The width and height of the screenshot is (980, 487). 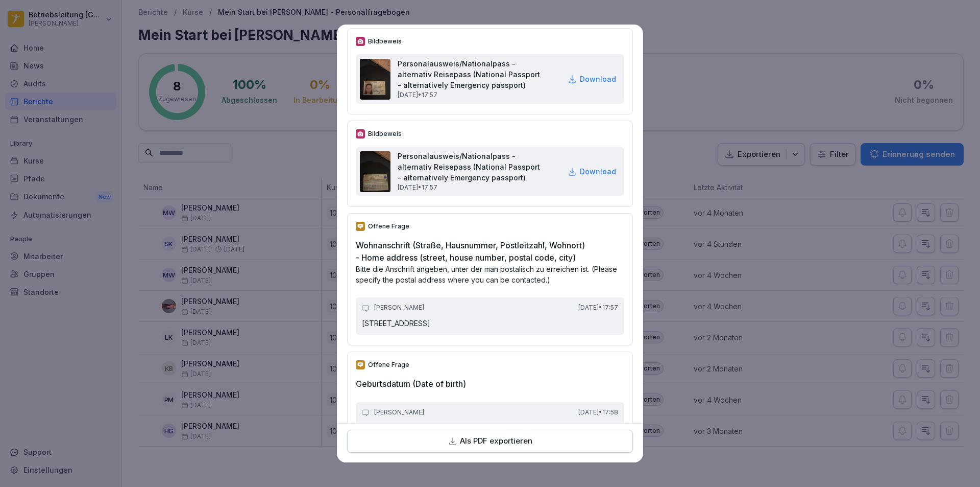 I want to click on h2: Geburtsdatum (Date of birth), so click(x=490, y=383).